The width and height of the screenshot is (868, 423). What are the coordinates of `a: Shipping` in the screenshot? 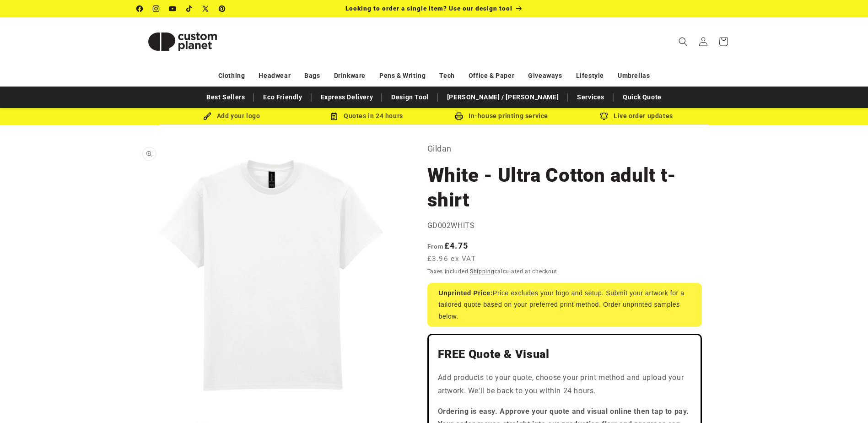 It's located at (483, 272).